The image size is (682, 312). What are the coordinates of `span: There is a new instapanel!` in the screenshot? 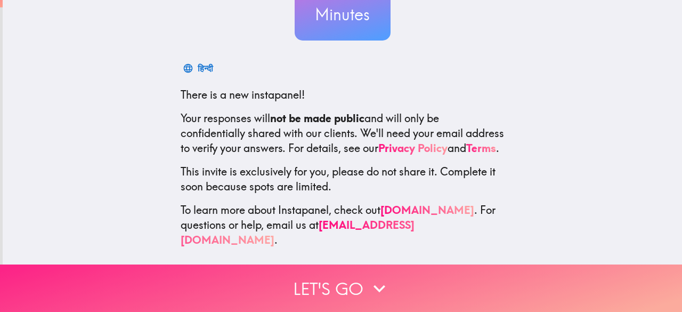 It's located at (242, 94).